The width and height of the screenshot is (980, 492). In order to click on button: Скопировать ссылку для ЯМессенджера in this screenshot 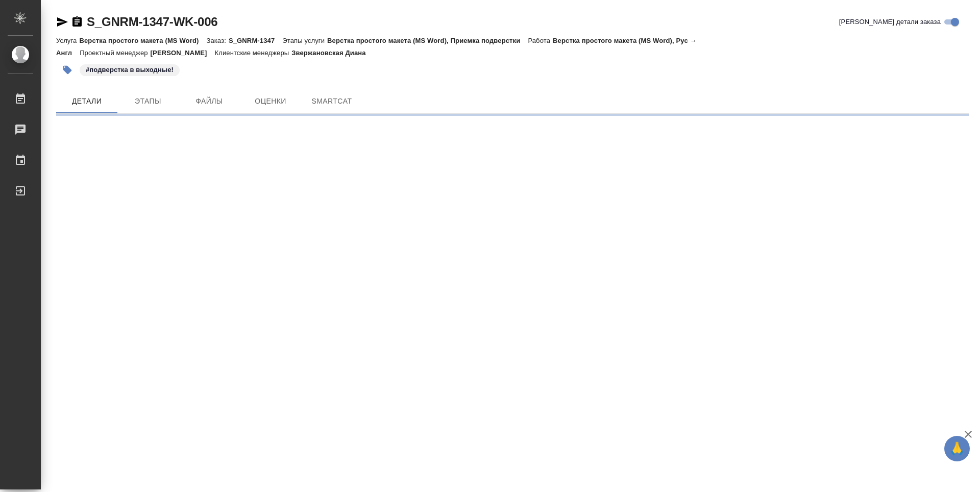, I will do `click(63, 22)`.